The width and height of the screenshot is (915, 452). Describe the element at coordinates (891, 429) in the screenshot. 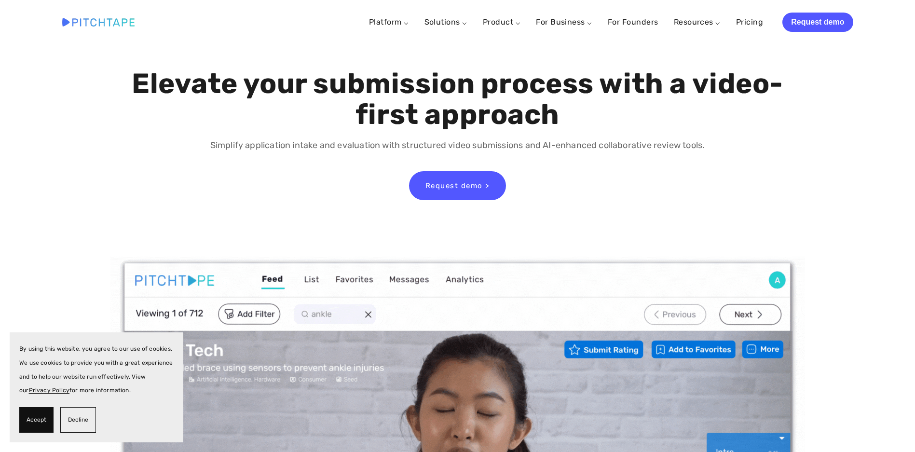

I see `div: Chat Widget` at that location.